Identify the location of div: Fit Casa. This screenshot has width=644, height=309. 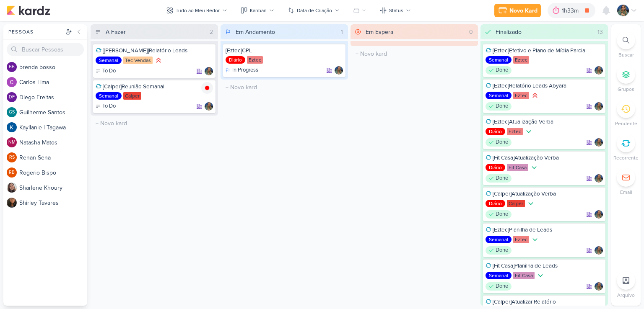
(517, 168).